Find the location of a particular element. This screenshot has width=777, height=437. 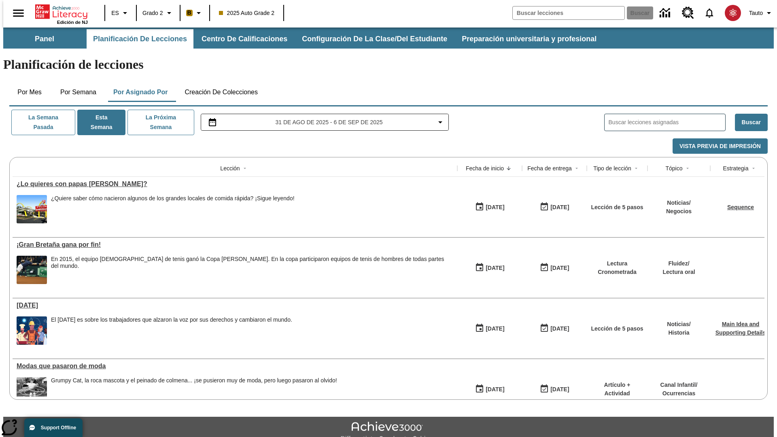

input: Buscar lecciones asignadas is located at coordinates (667, 122).